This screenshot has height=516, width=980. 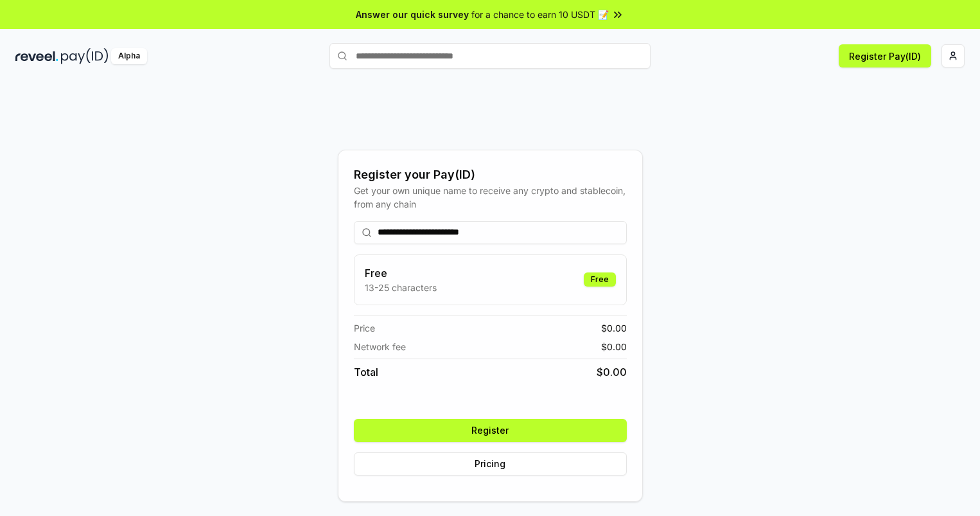 I want to click on span: Price, so click(x=364, y=328).